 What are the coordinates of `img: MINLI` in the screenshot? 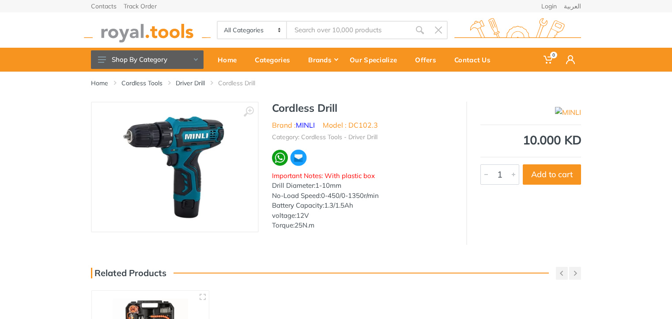 It's located at (568, 112).